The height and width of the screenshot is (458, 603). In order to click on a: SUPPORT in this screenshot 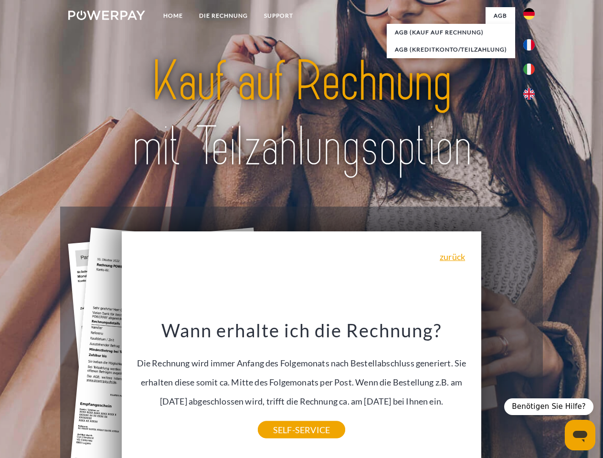, I will do `click(278, 16)`.